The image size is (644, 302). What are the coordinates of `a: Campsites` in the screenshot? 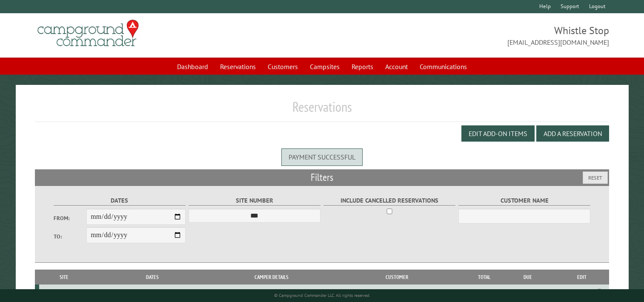 It's located at (325, 67).